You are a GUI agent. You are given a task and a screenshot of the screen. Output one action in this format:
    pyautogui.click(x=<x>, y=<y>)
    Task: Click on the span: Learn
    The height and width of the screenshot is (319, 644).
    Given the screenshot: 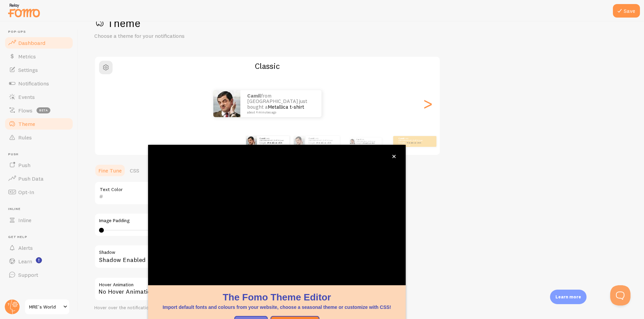 What is the action you would take?
    pyautogui.click(x=25, y=261)
    